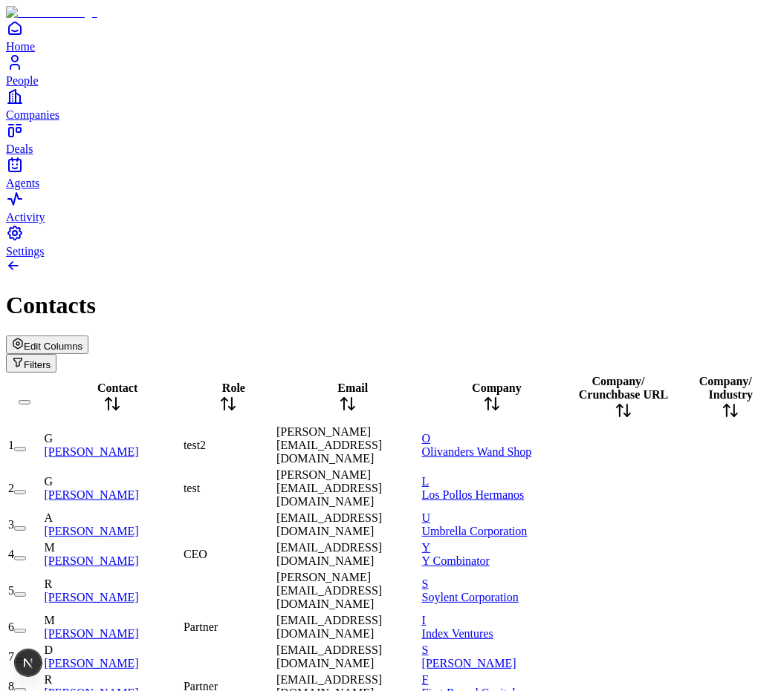 Image resolution: width=784 pixels, height=691 pixels. What do you see at coordinates (191, 488) in the screenshot?
I see `span: test` at bounding box center [191, 488].